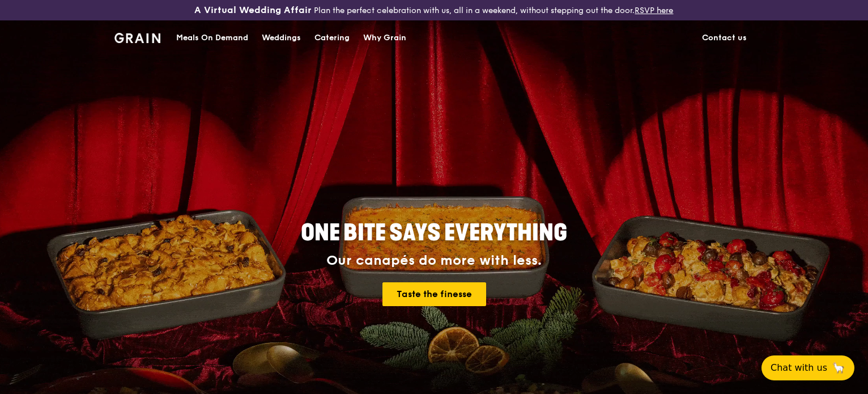 This screenshot has height=394, width=868. What do you see at coordinates (434, 294) in the screenshot?
I see `a: Taste the finesse` at bounding box center [434, 294].